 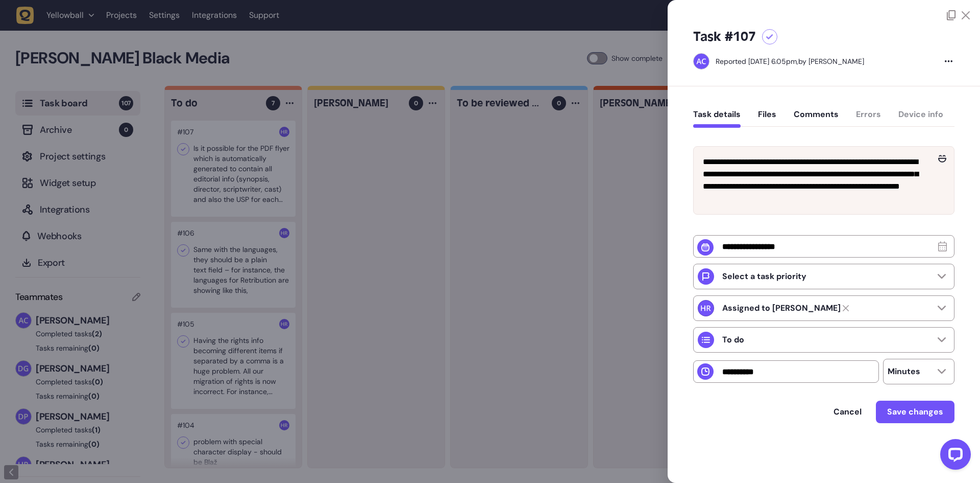 I want to click on button: Task details, so click(x=717, y=118).